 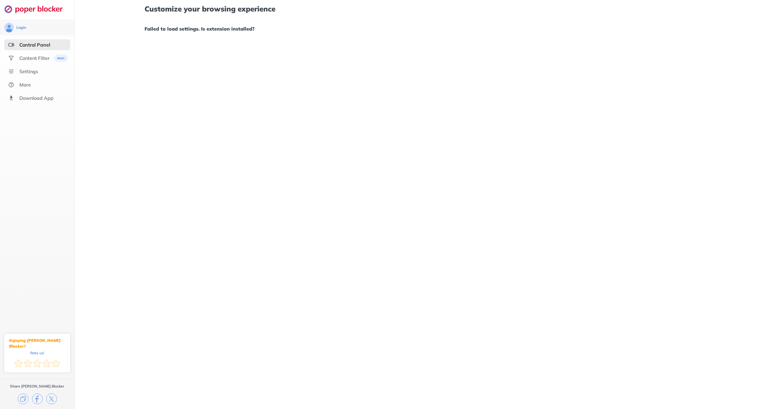 I want to click on img: social.svg, so click(x=11, y=58).